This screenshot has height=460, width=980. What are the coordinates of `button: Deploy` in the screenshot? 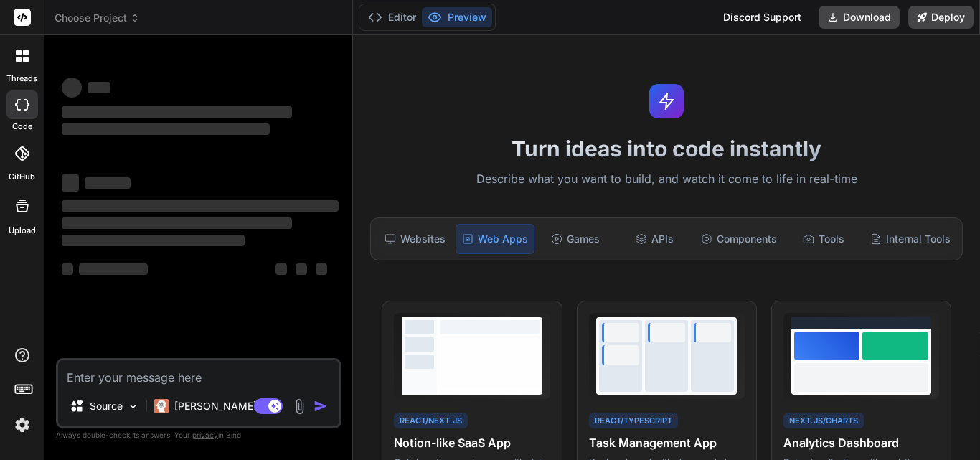 It's located at (941, 17).